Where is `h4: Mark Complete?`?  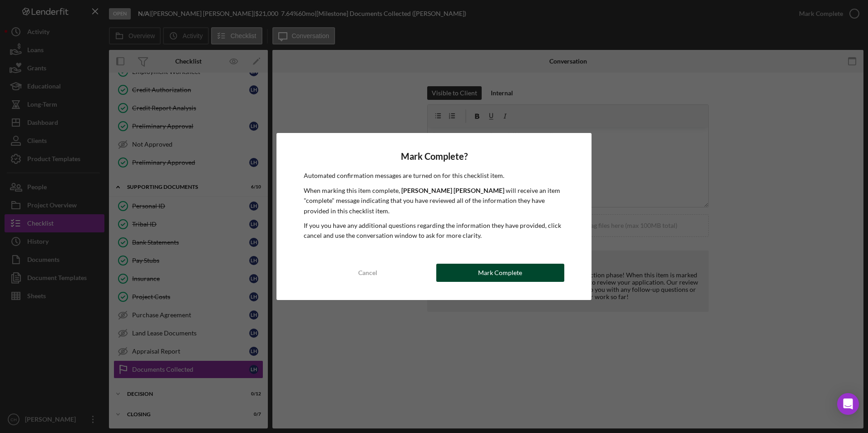
h4: Mark Complete? is located at coordinates (434, 156).